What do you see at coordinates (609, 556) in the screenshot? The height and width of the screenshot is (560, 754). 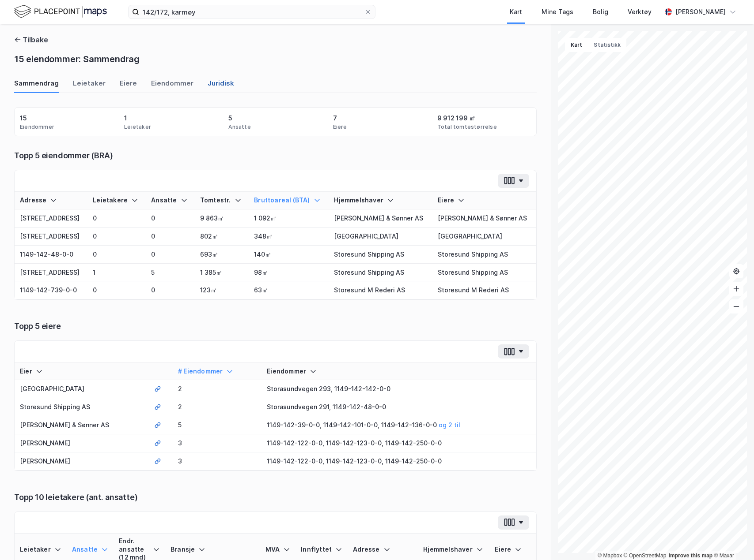 I see `a: Mapbox` at bounding box center [609, 556].